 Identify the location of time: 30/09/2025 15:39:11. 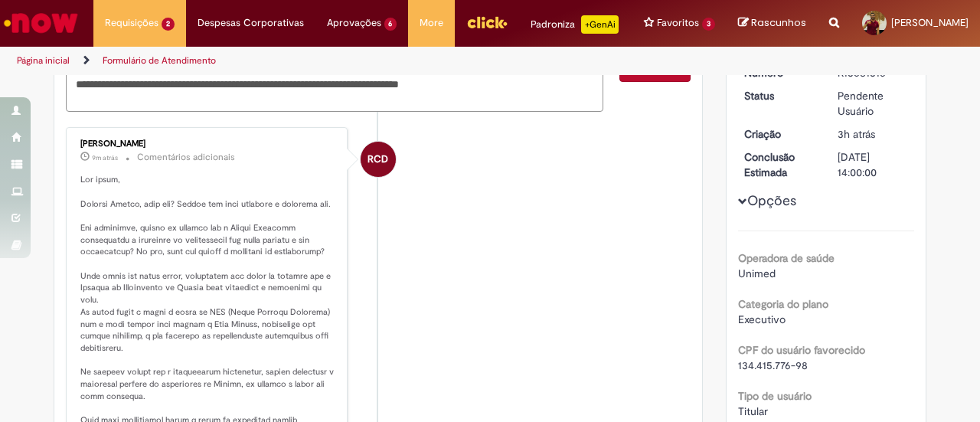
(105, 158).